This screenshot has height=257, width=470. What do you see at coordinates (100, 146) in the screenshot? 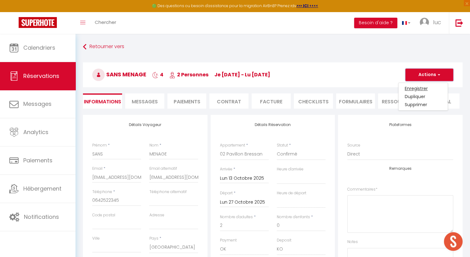
I see `label: Prénom` at bounding box center [100, 146].